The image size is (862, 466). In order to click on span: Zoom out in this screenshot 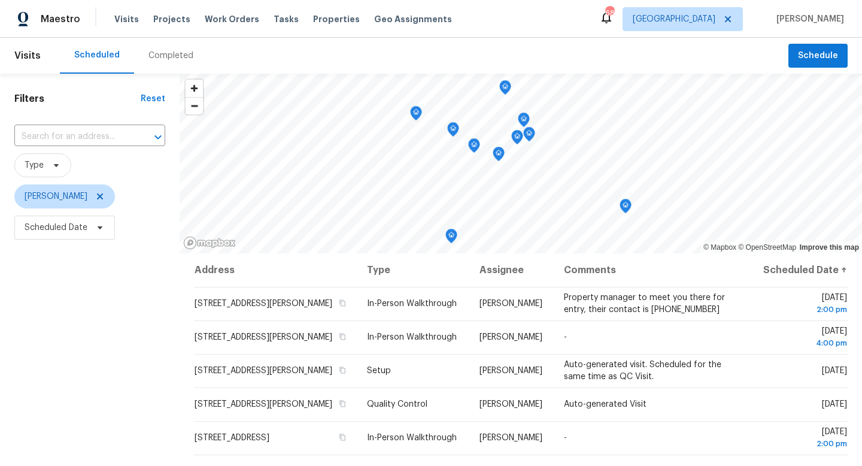, I will do `click(194, 106)`.